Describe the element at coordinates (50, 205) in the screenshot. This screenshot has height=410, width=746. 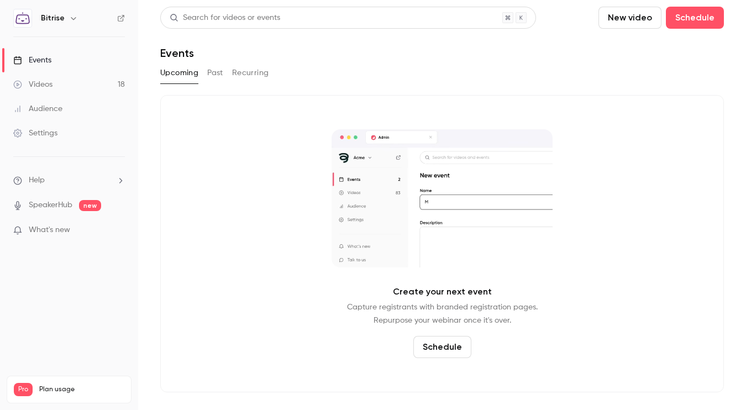
I see `a: SpeakerHub` at that location.